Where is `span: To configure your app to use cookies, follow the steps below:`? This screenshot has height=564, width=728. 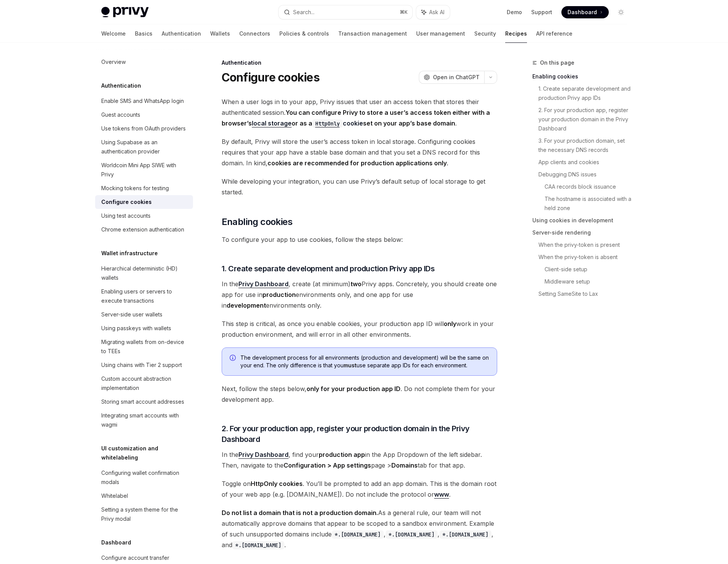 span: To configure your app to use cookies, follow the steps below: is located at coordinates (359, 239).